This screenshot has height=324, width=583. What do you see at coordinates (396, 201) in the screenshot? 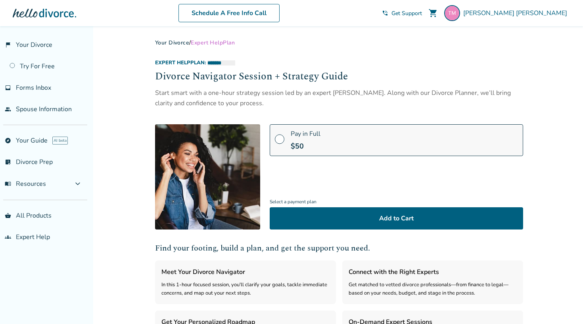
I see `span: Select a payment plan` at bounding box center [396, 201].